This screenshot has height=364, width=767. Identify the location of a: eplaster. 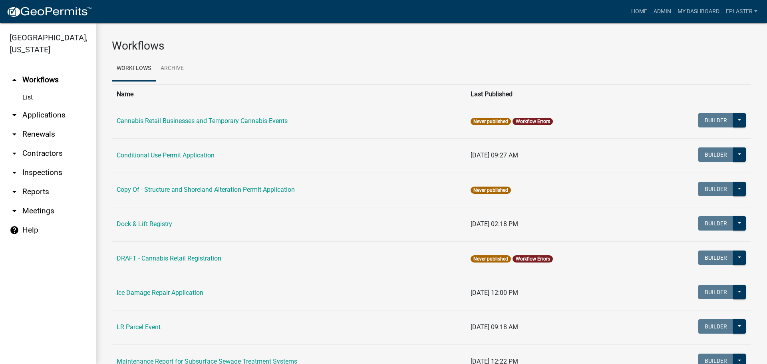
(742, 12).